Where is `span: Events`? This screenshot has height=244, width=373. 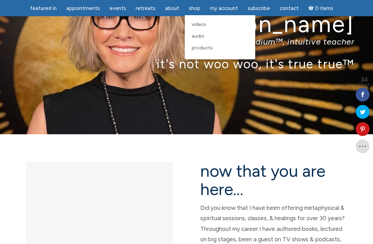 span: Events is located at coordinates (118, 8).